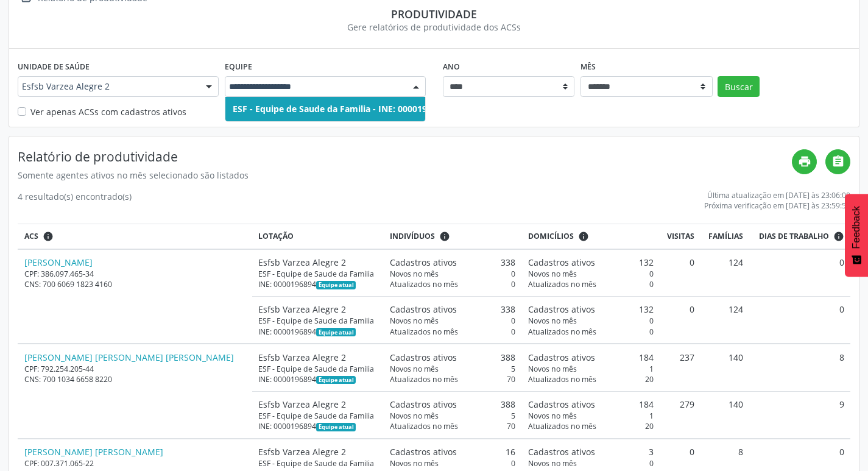 The height and width of the screenshot is (471, 868). I want to click on span: ESF - Equipe de Saude da Familia - INE: 0000196894, so click(339, 109).